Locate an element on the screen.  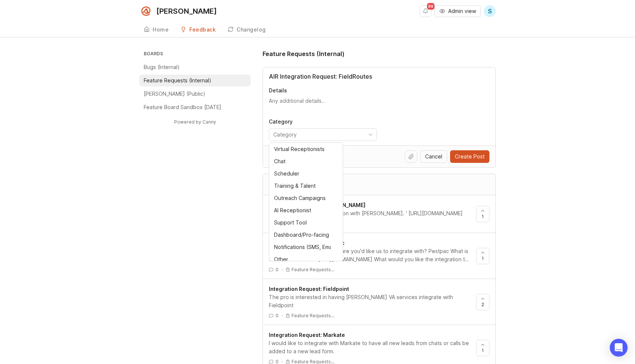
a: Bugs (Internal) is located at coordinates (195, 67).